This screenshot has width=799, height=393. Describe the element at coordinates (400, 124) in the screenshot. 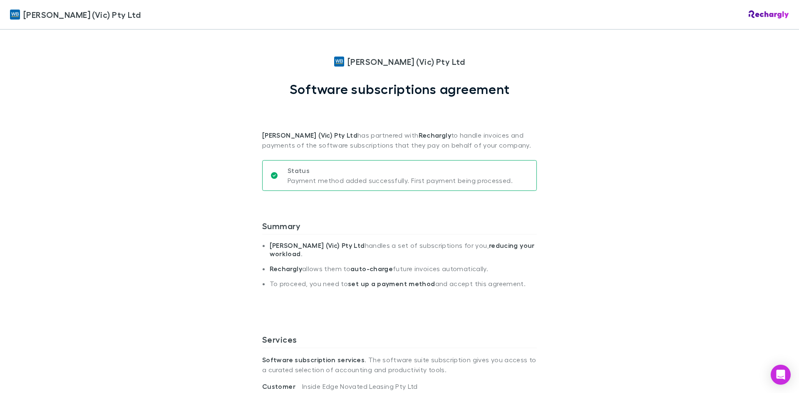

I see `p: has partnered with to handle invoices and payments of the software subscriptions that they pay on...` at that location.